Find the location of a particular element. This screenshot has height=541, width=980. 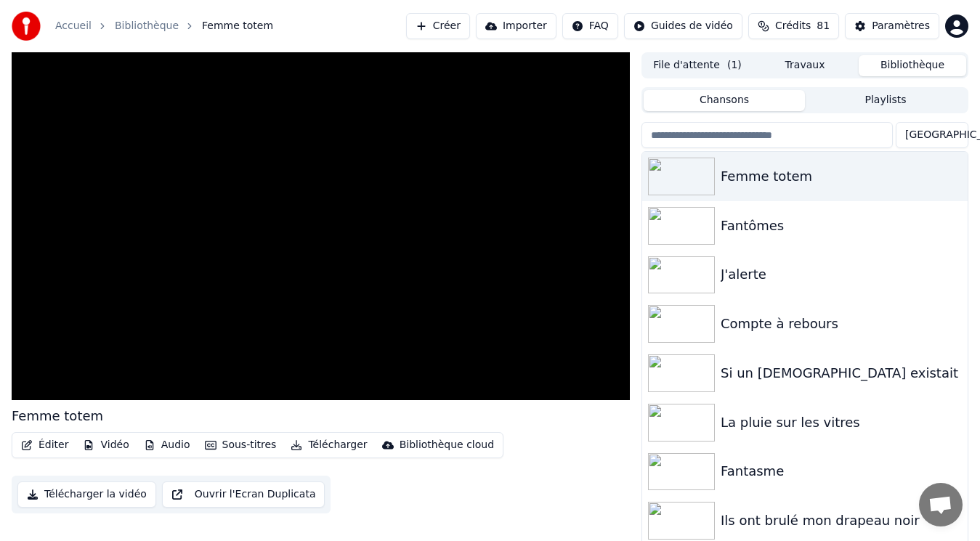

div: Compte à rebours is located at coordinates (842, 324).